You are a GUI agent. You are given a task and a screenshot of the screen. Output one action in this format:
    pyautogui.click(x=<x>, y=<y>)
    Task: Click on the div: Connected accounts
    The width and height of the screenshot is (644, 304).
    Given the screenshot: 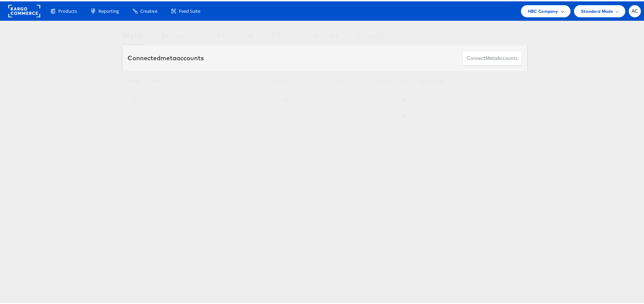 What is the action you would take?
    pyautogui.click(x=166, y=57)
    